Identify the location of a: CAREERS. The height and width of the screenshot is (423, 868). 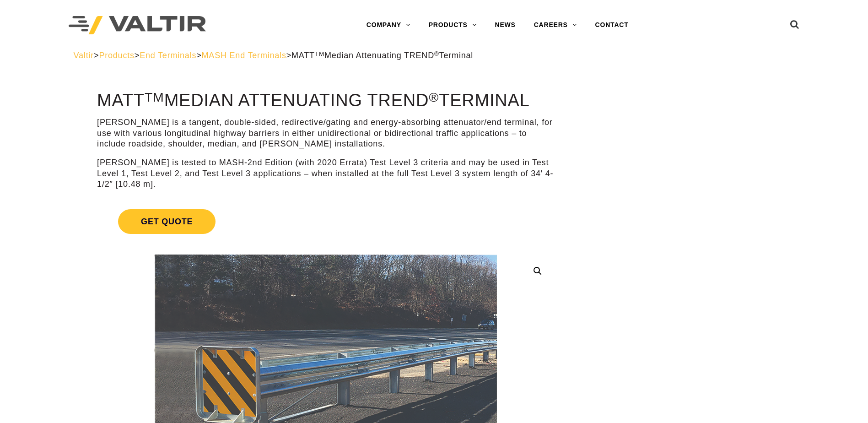
(555, 25).